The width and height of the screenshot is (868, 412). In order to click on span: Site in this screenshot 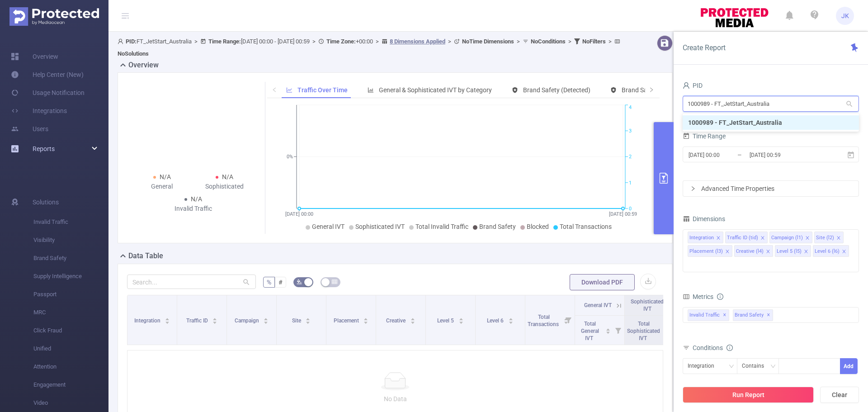, I will do `click(297, 321)`.